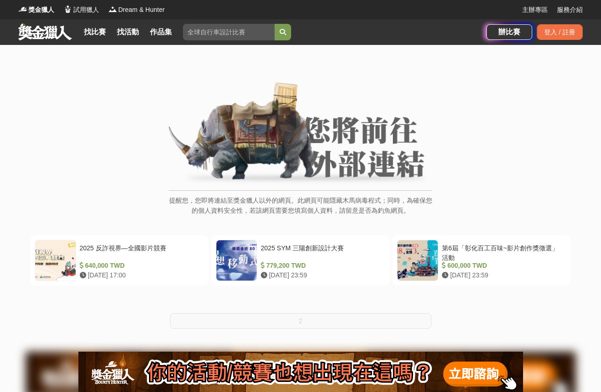 The image size is (601, 392). I want to click on div: 2025 反詐視界—全國影片競賽, so click(140, 252).